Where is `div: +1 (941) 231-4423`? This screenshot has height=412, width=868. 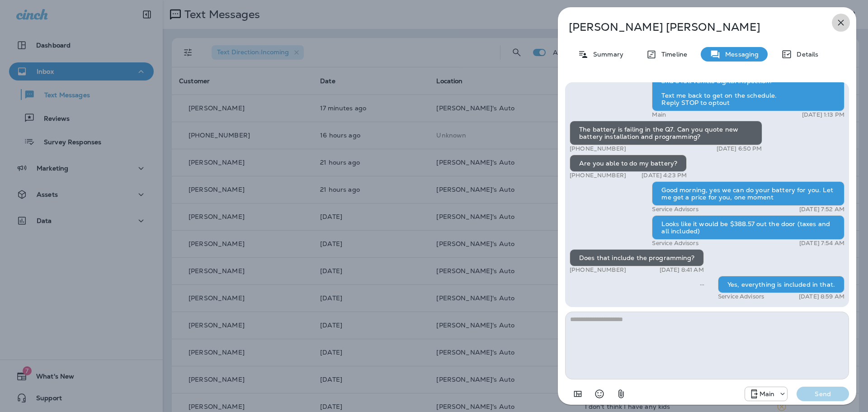 div: +1 (941) 231-4423 is located at coordinates (766, 394).